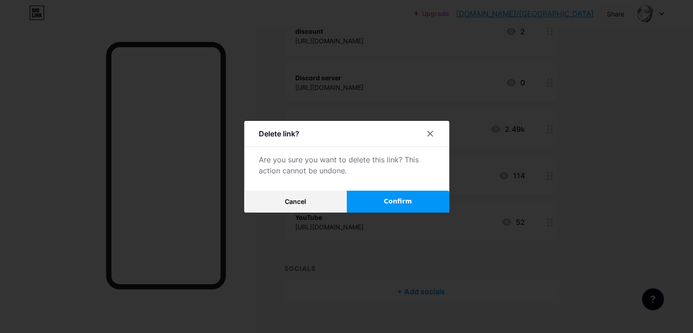 The height and width of the screenshot is (333, 693). What do you see at coordinates (398, 201) in the screenshot?
I see `span: Confirm` at bounding box center [398, 201].